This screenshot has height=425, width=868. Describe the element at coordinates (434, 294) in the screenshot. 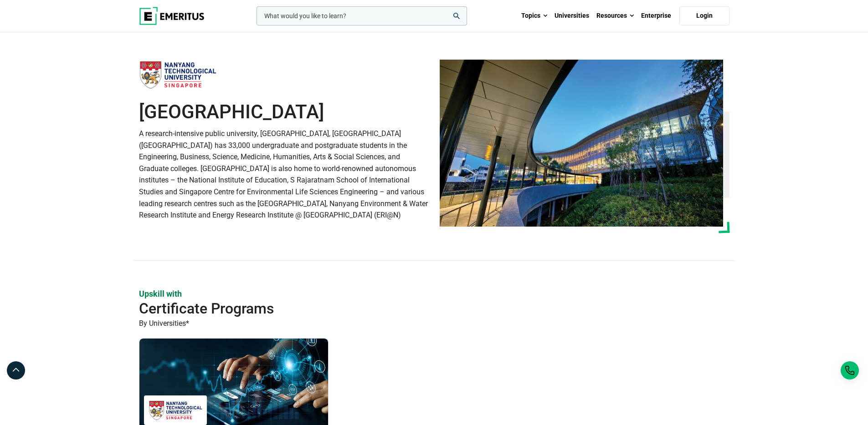

I see `p: Upskill with` at that location.